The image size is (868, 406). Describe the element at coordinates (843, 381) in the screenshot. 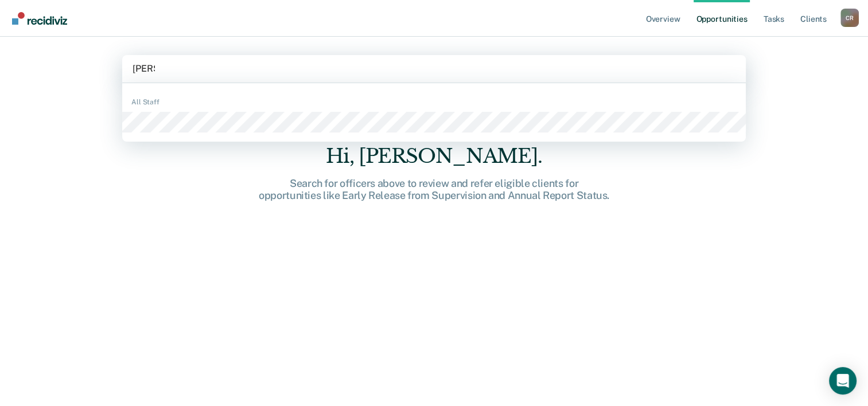

I see `div: Open Intercom Messenger` at that location.